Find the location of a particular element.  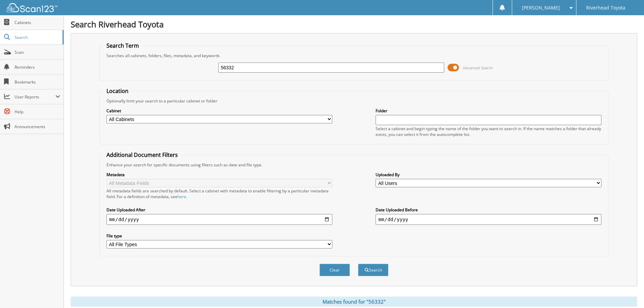

span: Help is located at coordinates (38, 112).